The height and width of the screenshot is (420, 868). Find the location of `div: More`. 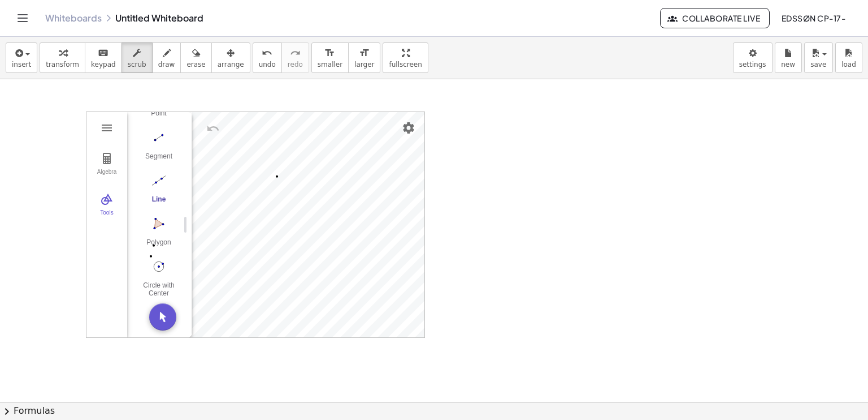

div: More is located at coordinates (163, 319).